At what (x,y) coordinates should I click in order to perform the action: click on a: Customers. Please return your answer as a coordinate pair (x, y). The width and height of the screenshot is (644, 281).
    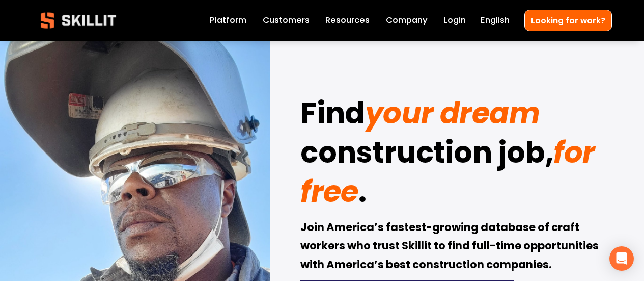
    Looking at the image, I should click on (286, 21).